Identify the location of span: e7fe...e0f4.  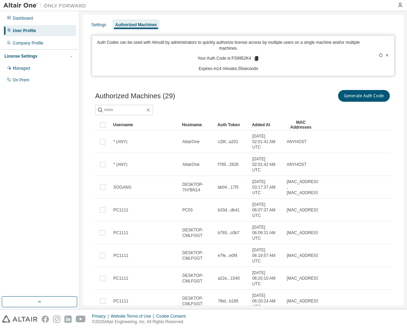
(228, 255).